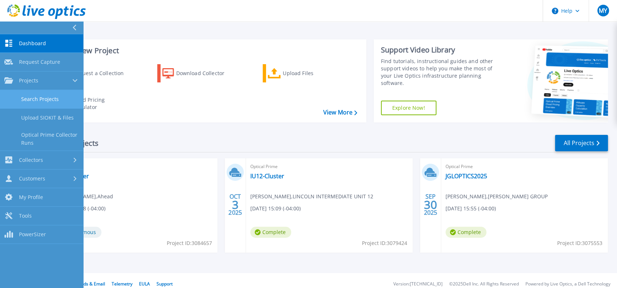 The width and height of the screenshot is (617, 288). What do you see at coordinates (466, 176) in the screenshot?
I see `a: JGLOPTICS2025` at bounding box center [466, 176].